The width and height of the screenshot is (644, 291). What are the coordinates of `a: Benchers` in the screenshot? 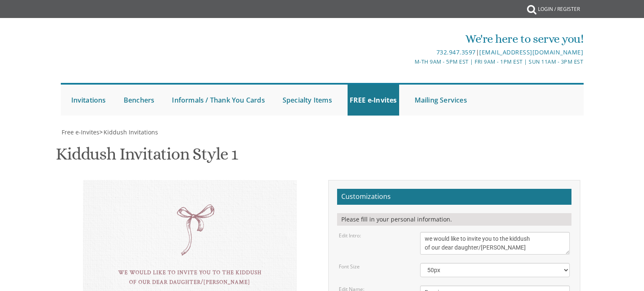 It's located at (139, 100).